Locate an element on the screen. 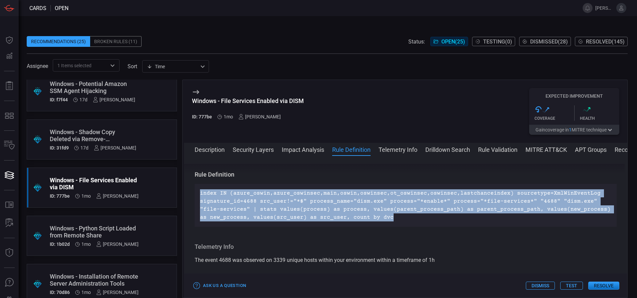  div: Health is located at coordinates (600, 118).